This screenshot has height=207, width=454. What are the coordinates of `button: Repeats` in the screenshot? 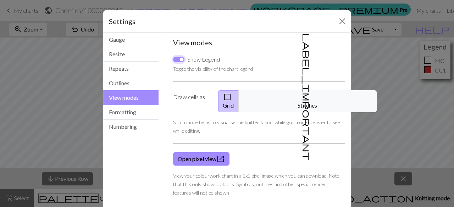 It's located at (131, 69).